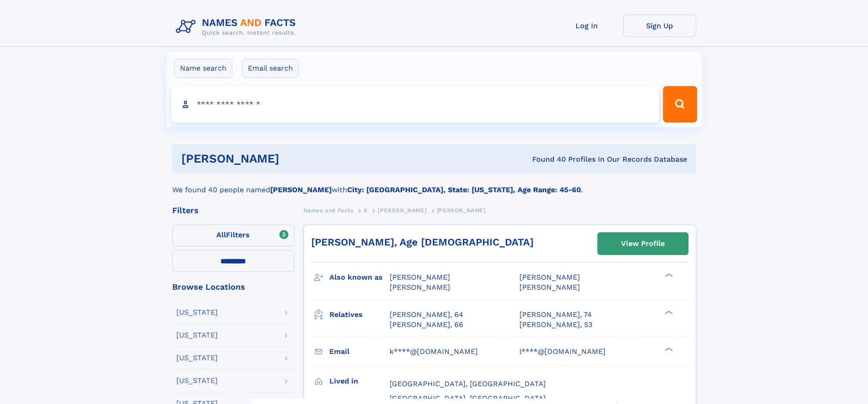  What do you see at coordinates (329, 210) in the screenshot?
I see `a: Names and Facts` at bounding box center [329, 210].